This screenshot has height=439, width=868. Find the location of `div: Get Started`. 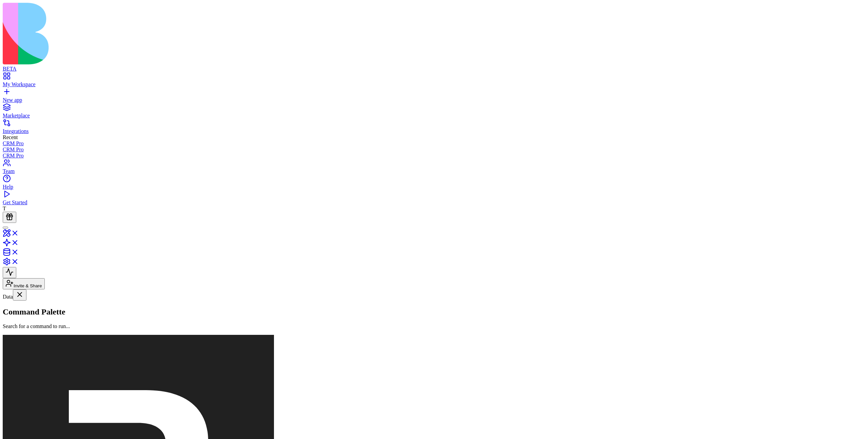

div: Get Started is located at coordinates (434, 202).